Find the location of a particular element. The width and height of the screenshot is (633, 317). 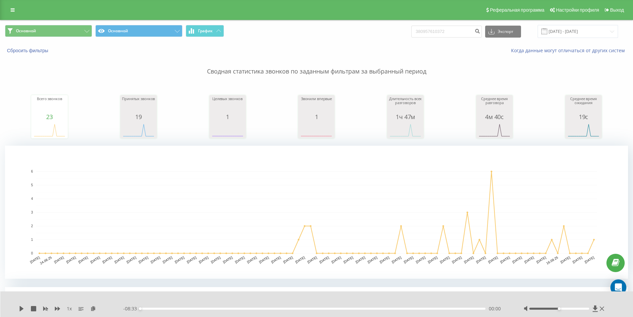

a: Когда данные могут отличаться от других систем is located at coordinates (570, 50).